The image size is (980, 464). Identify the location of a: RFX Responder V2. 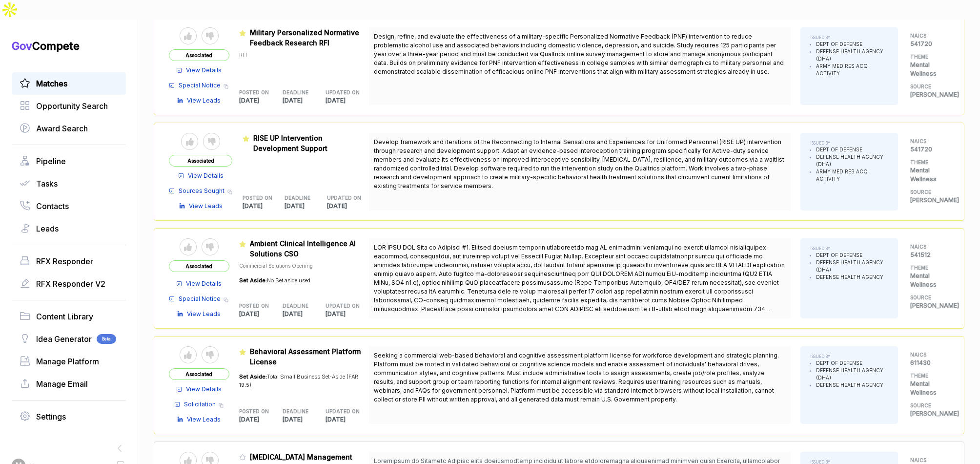
(68, 283).